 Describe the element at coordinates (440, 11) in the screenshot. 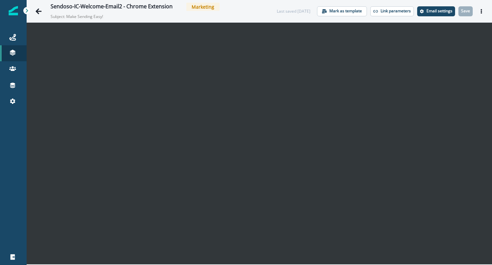

I see `p: Email settings` at that location.